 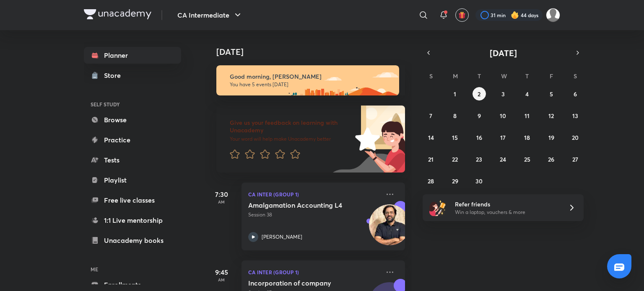 What do you see at coordinates (506, 212) in the screenshot?
I see `p: Win a laptop, vouchers & more` at bounding box center [506, 212].